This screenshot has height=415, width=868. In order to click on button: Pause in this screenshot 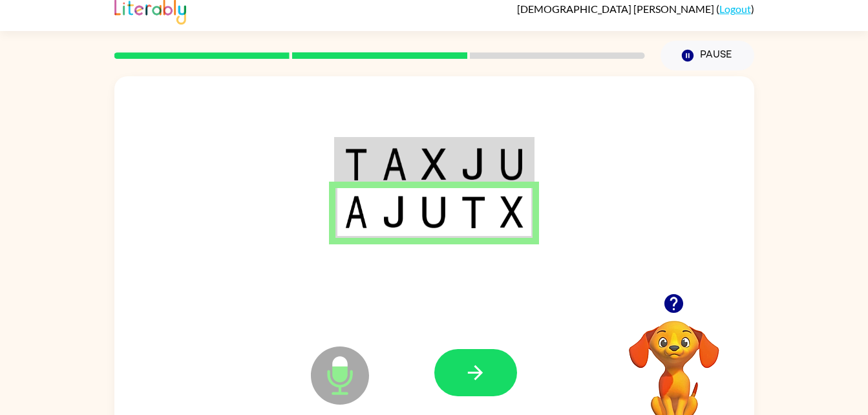, I will do `click(707, 55)`.